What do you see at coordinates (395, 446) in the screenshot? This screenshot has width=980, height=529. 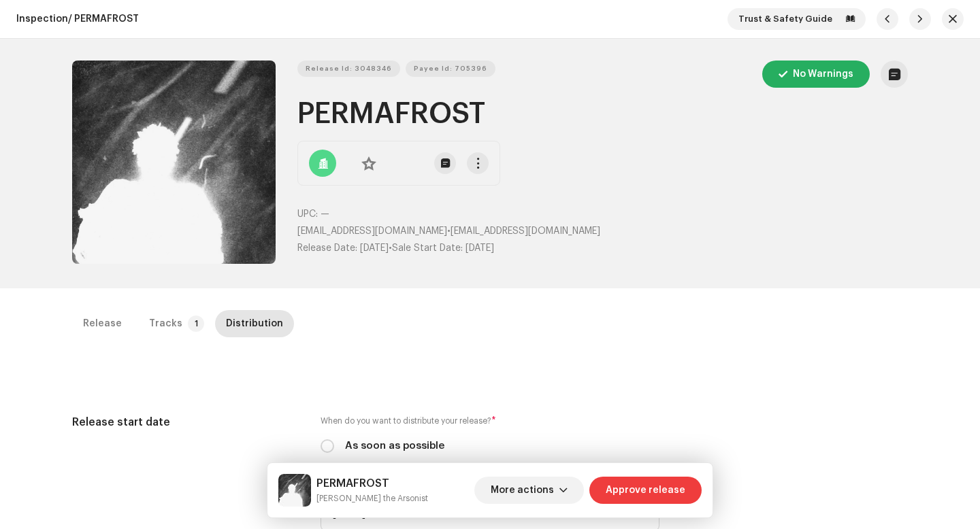 I see `label: As soon as possible` at bounding box center [395, 446].